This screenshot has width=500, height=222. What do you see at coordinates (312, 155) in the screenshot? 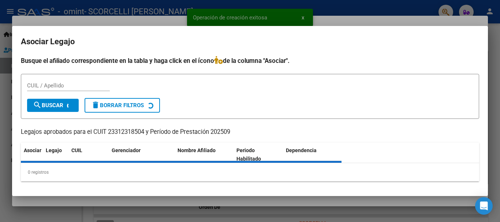
I see `datatable-header-cell: Dependencia` at bounding box center [312, 155].